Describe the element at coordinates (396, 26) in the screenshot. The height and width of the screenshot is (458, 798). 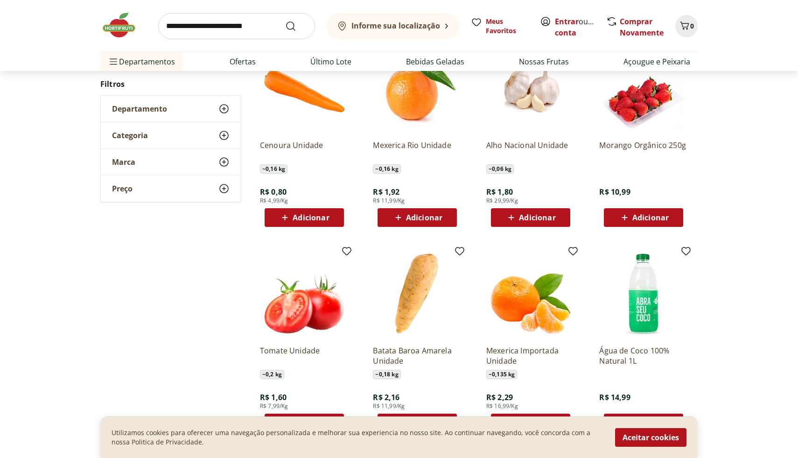
I see `b: Informe sua localização` at that location.